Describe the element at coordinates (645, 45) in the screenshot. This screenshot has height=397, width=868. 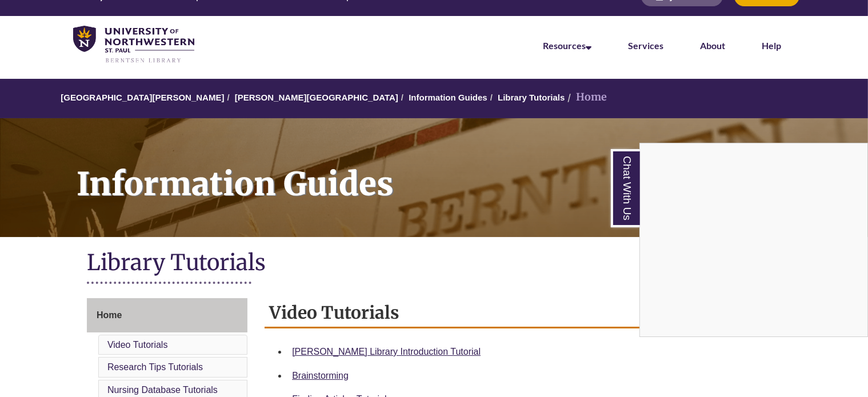
I see `a: Services` at that location.